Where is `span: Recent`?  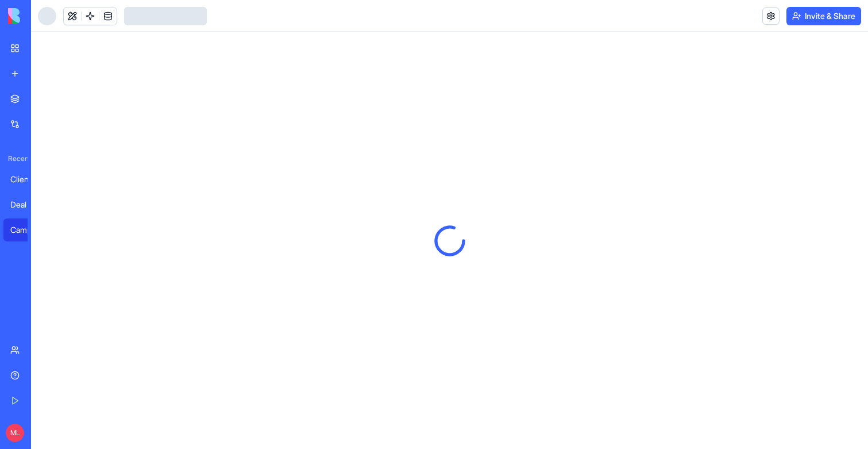
span: Recent is located at coordinates (15, 158).